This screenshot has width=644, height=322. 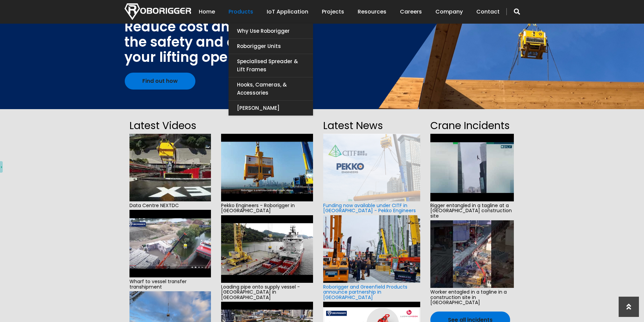 What do you see at coordinates (157, 12) in the screenshot?
I see `img: Nortech` at bounding box center [157, 12].